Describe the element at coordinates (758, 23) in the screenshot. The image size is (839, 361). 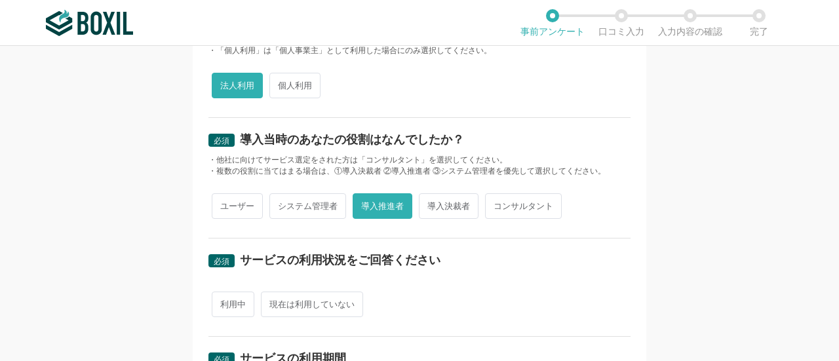
I see `li: 完了` at that location.